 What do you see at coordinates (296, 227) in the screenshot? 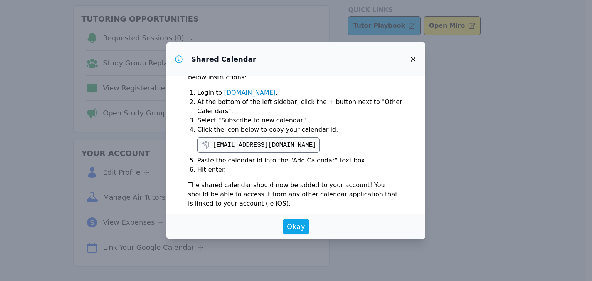
I see `span: Okay` at bounding box center [296, 227].